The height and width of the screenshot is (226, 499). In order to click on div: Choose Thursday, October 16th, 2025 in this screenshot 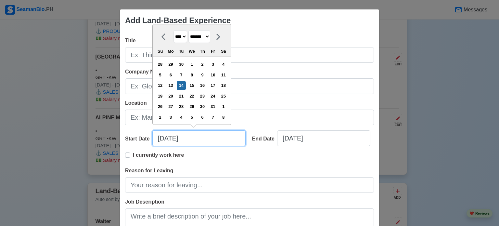, I will do `click(202, 85)`.